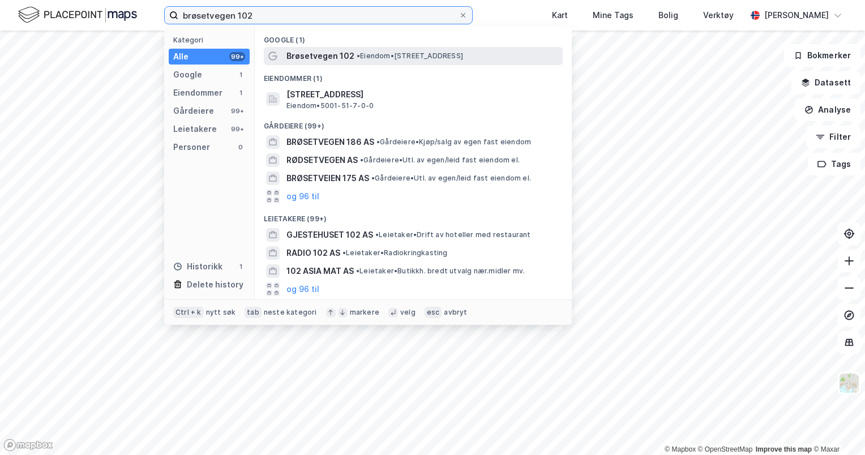 The width and height of the screenshot is (865, 455). I want to click on div: Leietakere, so click(195, 129).